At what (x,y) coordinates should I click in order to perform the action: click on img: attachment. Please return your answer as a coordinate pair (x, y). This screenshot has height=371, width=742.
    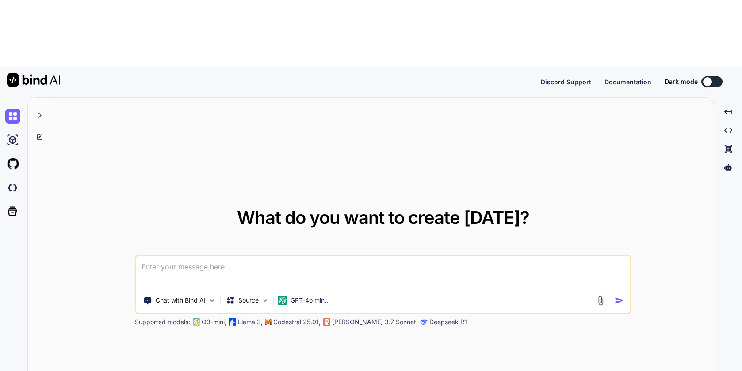
    Looking at the image, I should click on (600, 301).